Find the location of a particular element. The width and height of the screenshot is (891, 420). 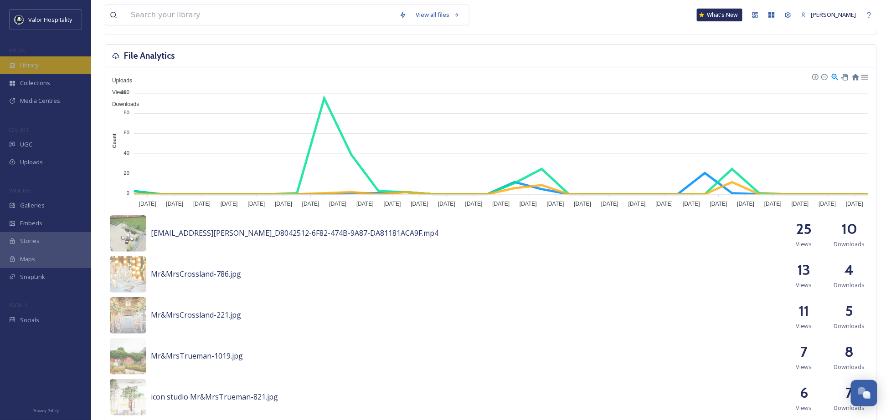

h2: 6 is located at coordinates (804, 393).